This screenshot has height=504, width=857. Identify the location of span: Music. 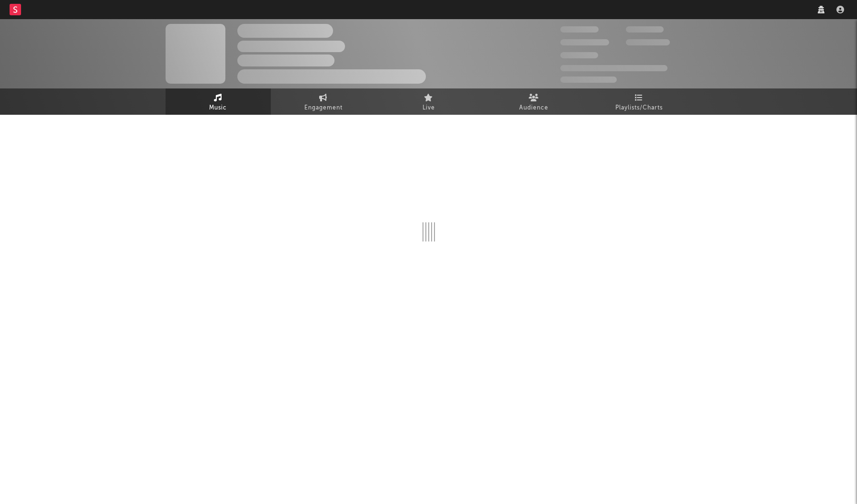
(218, 108).